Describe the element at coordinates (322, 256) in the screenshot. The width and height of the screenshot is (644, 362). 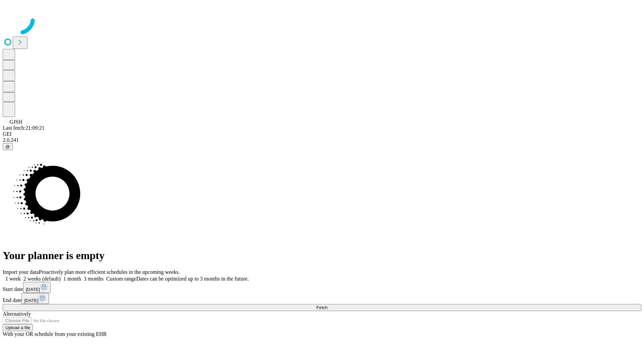
I see `h1: Your planner is empty` at that location.